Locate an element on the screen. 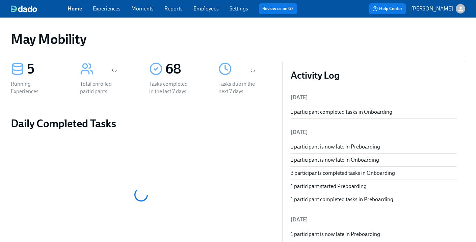  div: Running Experiences is located at coordinates (32, 88).